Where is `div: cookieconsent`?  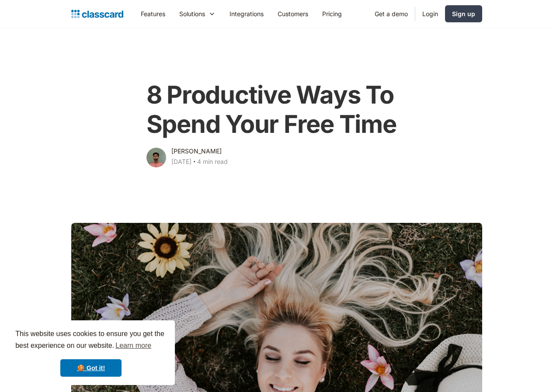
div: cookieconsent is located at coordinates (91, 353).